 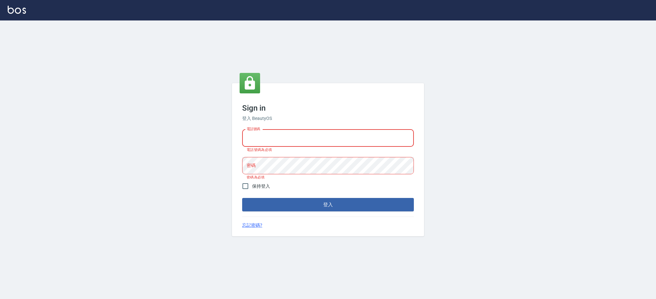 I want to click on span: 保持登入, so click(x=261, y=186).